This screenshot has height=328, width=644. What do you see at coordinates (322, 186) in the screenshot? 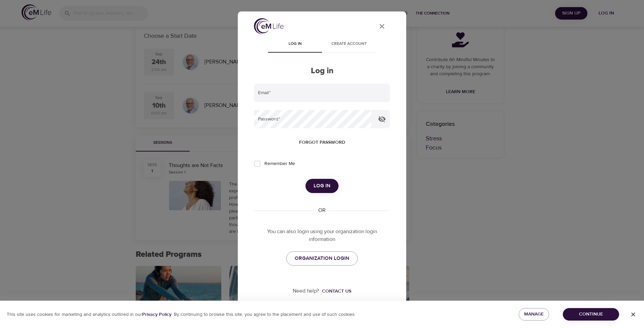
I see `button: Log in` at bounding box center [322, 186].